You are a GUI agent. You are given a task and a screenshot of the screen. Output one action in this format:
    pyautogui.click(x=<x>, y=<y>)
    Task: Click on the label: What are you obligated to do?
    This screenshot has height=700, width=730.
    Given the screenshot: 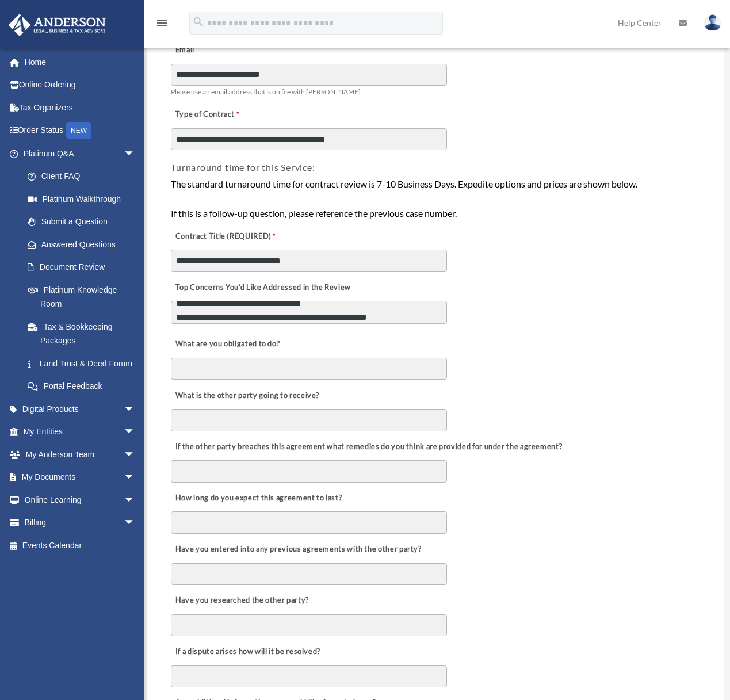 What is the action you would take?
    pyautogui.click(x=228, y=345)
    